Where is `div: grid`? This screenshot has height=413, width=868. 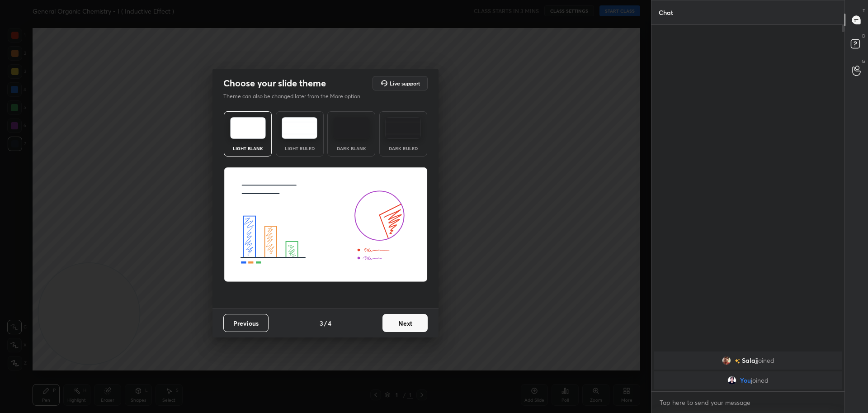 div: grid is located at coordinates (748, 370).